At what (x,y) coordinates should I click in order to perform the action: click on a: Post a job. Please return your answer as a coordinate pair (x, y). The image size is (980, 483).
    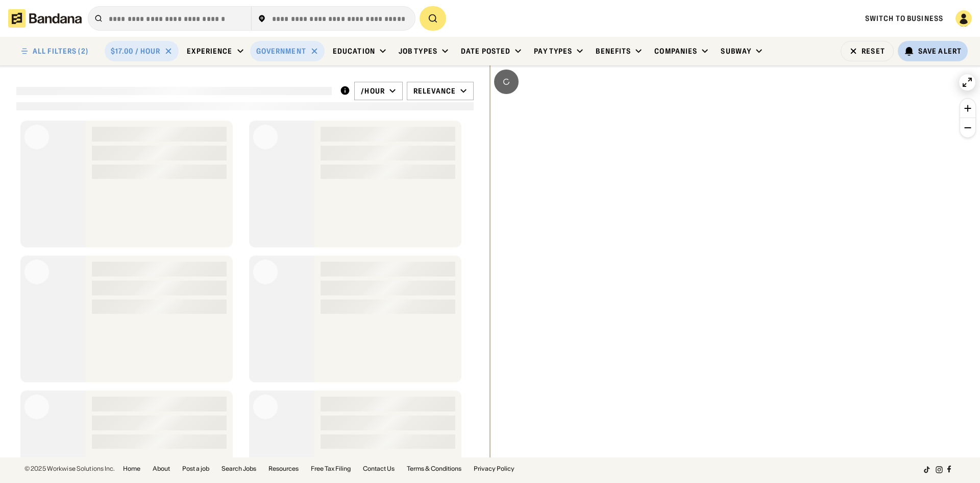
    Looking at the image, I should click on (196, 468).